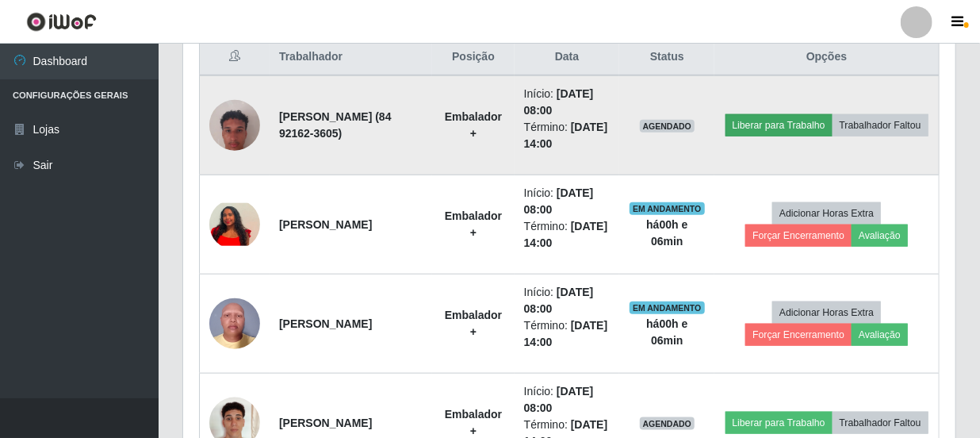 Image resolution: width=980 pixels, height=438 pixels. Describe the element at coordinates (473, 58) in the screenshot. I see `th: Posição` at that location.